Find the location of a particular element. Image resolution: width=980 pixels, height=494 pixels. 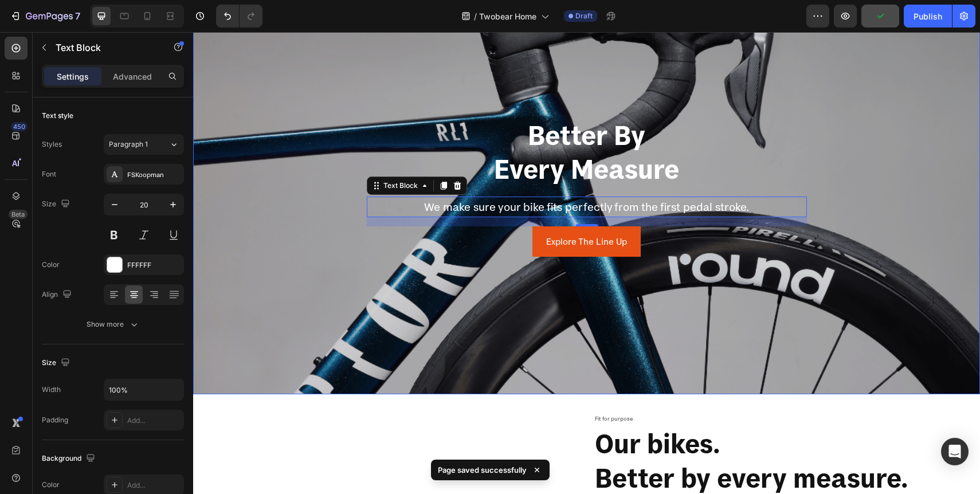

button: Paragraph 1 is located at coordinates (144, 145).